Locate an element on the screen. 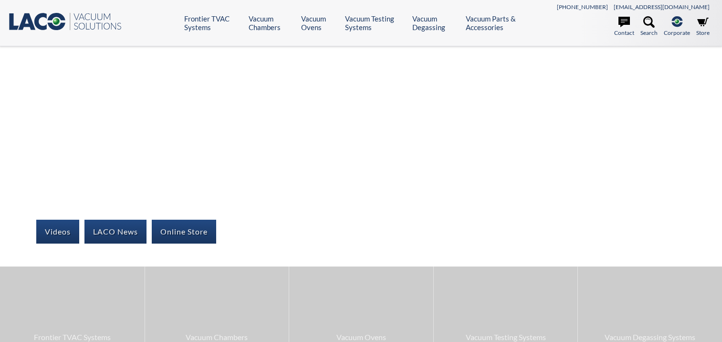  a: Vacuum Ovens is located at coordinates (319, 23).